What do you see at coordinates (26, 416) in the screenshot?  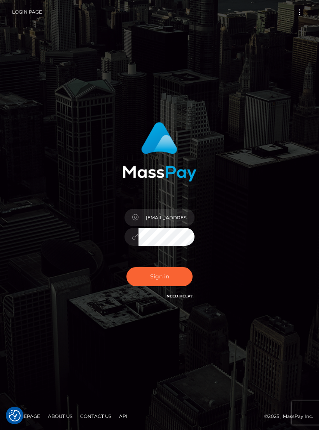 I see `a: Homepage` at bounding box center [26, 416].